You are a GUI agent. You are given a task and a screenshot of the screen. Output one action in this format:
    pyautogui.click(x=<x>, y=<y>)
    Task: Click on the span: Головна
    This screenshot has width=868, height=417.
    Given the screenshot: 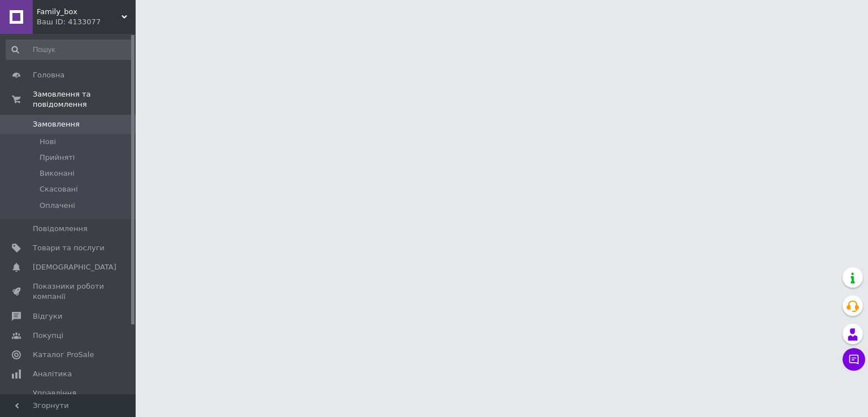 What is the action you would take?
    pyautogui.click(x=49, y=75)
    